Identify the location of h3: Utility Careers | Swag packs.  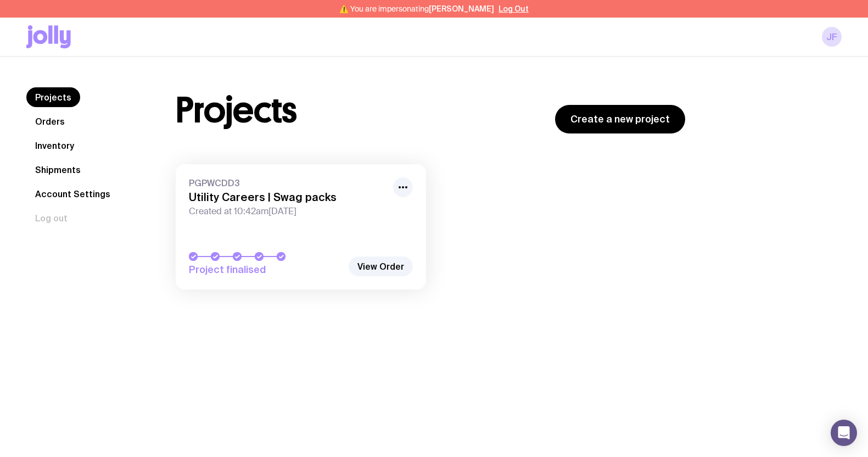
(288, 197).